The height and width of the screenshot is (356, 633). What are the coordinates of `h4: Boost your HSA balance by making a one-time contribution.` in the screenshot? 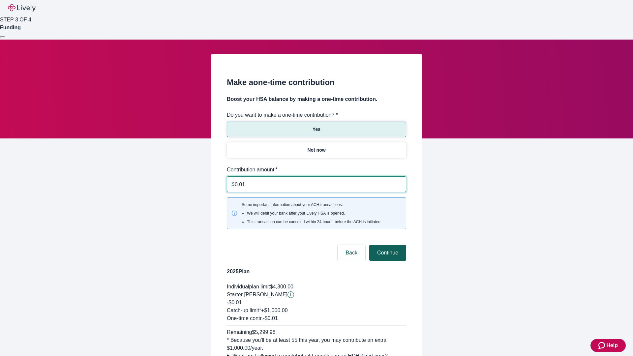 It's located at (316, 99).